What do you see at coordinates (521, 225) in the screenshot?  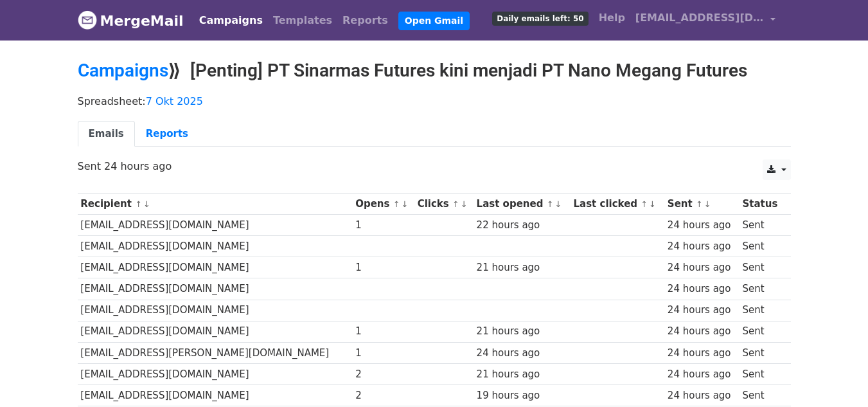 I see `div: 22 hours ago` at bounding box center [521, 225].